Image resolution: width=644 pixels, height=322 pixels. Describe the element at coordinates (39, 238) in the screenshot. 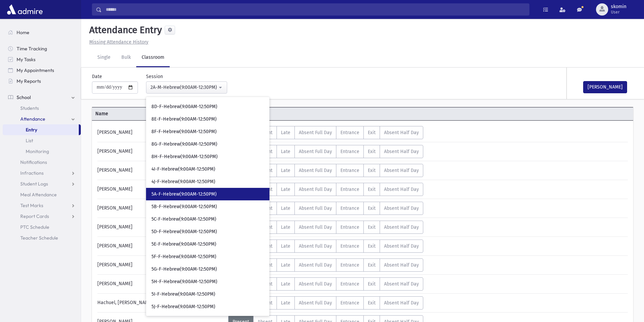

I see `span: Teacher Schedule` at that location.